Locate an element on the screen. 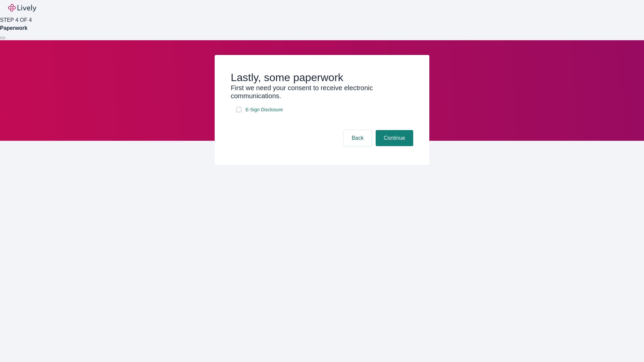 This screenshot has height=362, width=644. h2: Lastly, some paperwork is located at coordinates (322, 77).